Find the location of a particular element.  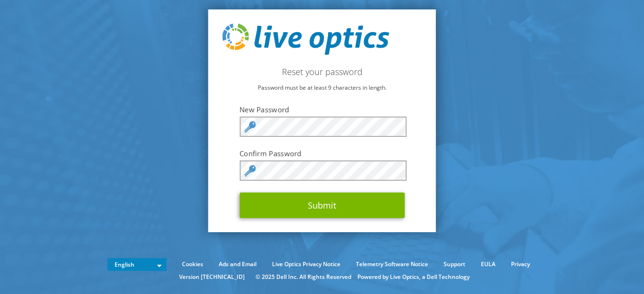

li: © 2025 Dell Inc. All Rights Reserved is located at coordinates (303, 277).